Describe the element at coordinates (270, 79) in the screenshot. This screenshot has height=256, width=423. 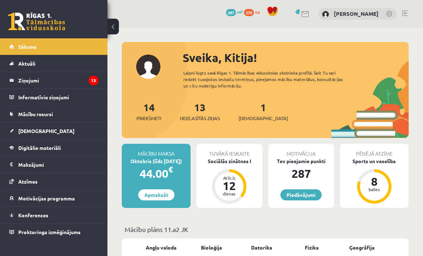
I see `div: Laipni lūgts savā Rīgas 1. Tālmācības vidusskolas skolnieka profilā. Šeit Tu vari redzēt tuvojošo...` at that location.